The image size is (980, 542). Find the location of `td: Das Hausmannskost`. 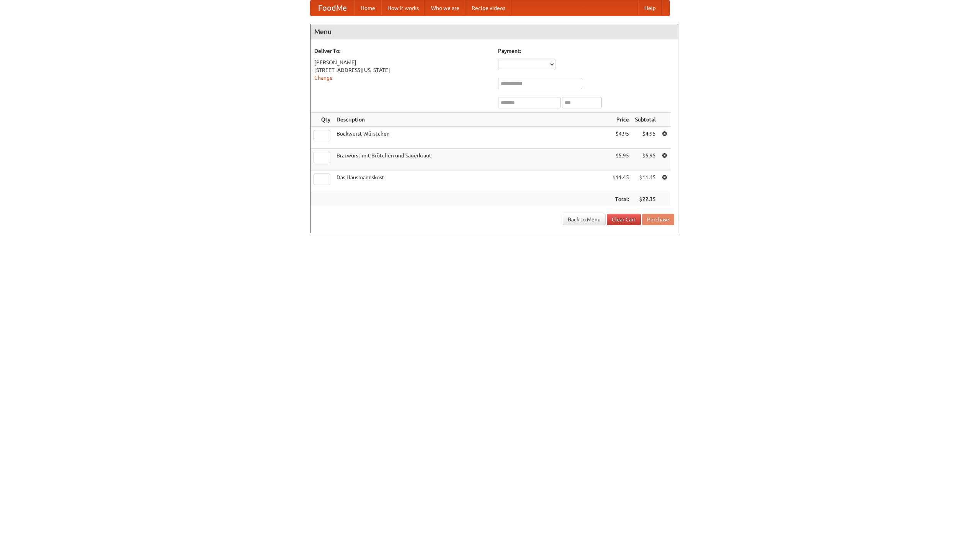

td: Das Hausmannskost is located at coordinates (471, 181).